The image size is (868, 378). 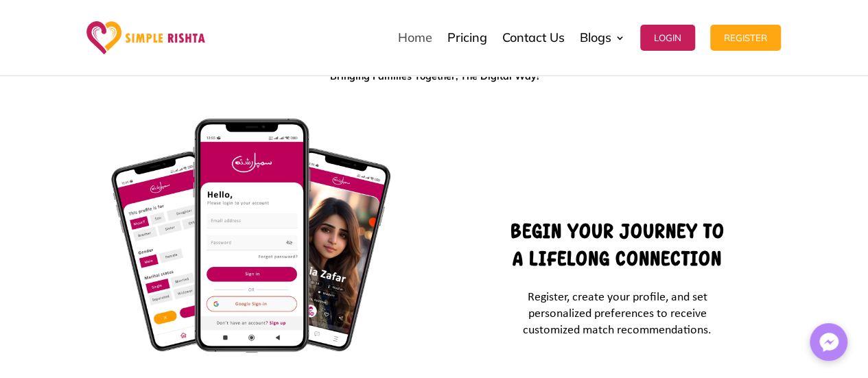 What do you see at coordinates (415, 38) in the screenshot?
I see `a: Home` at bounding box center [415, 38].